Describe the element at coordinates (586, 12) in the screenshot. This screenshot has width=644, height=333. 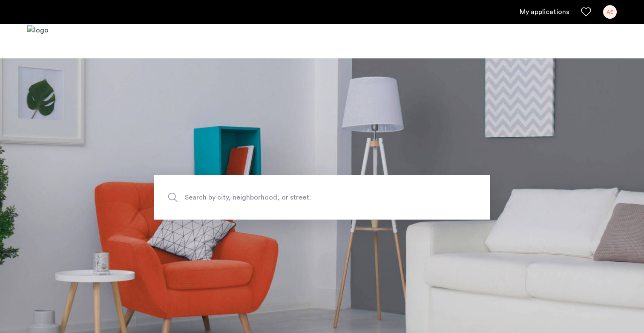
I see `a: Favorites` at that location.